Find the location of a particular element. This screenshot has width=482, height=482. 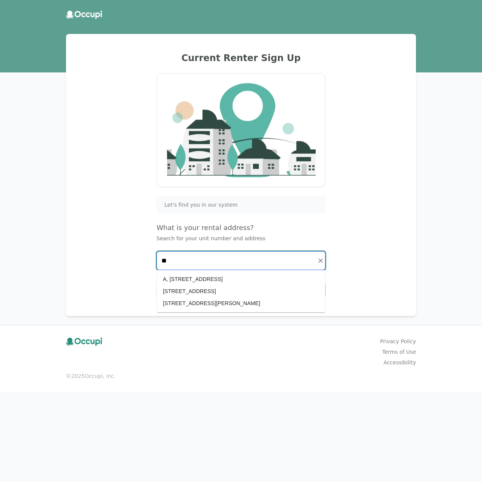

a: Terms of Use is located at coordinates (399, 352).